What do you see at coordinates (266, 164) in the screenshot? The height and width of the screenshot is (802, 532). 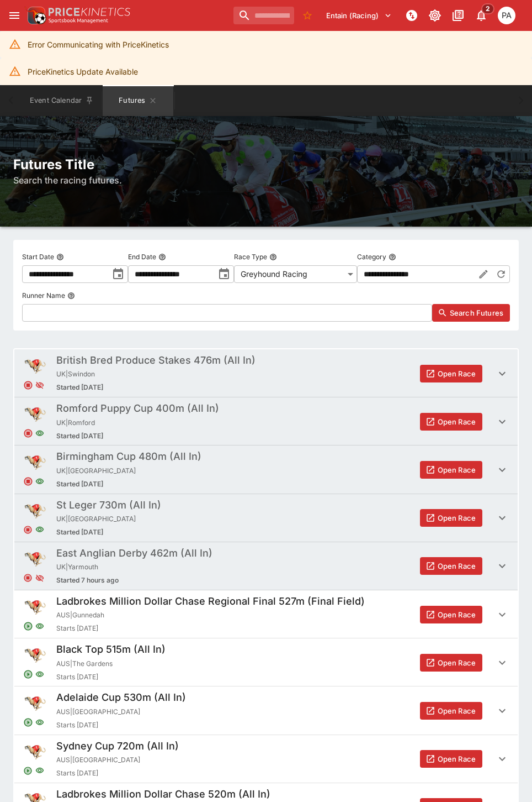 I see `h2: Futures Title` at bounding box center [266, 164].